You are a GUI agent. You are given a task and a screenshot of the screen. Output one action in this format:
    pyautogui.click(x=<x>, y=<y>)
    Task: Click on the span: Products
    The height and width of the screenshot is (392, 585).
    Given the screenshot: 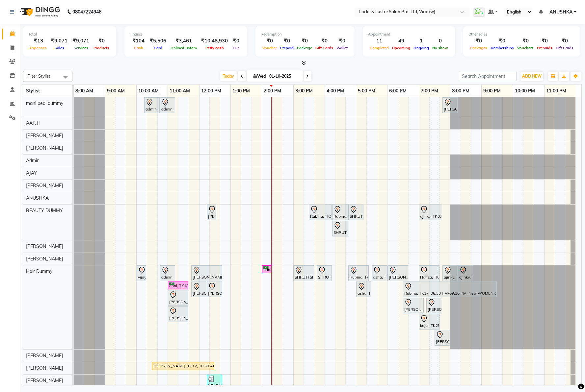 What is the action you would take?
    pyautogui.click(x=101, y=48)
    